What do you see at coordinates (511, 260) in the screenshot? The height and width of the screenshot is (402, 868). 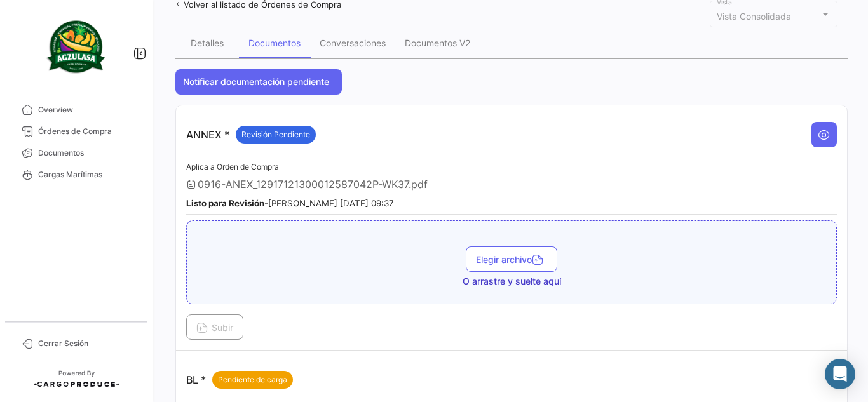 I see `button: Elegir archivo` at bounding box center [511, 260].